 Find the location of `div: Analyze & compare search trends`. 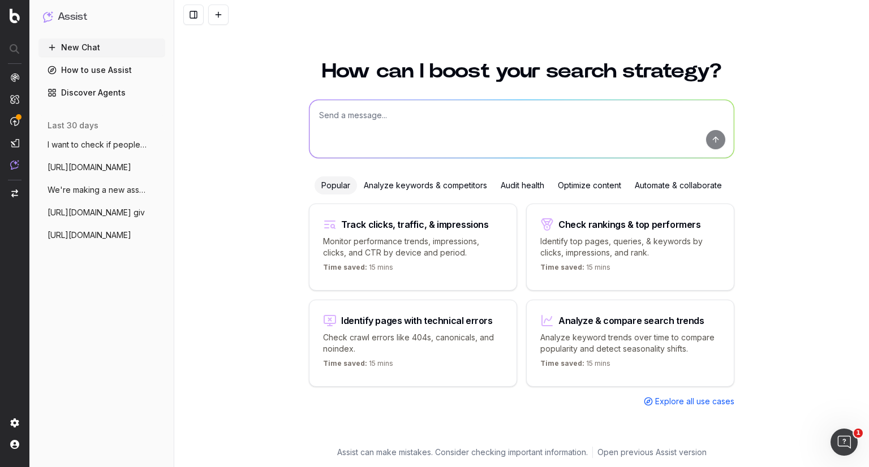

div: Analyze & compare search trends is located at coordinates (631, 321).